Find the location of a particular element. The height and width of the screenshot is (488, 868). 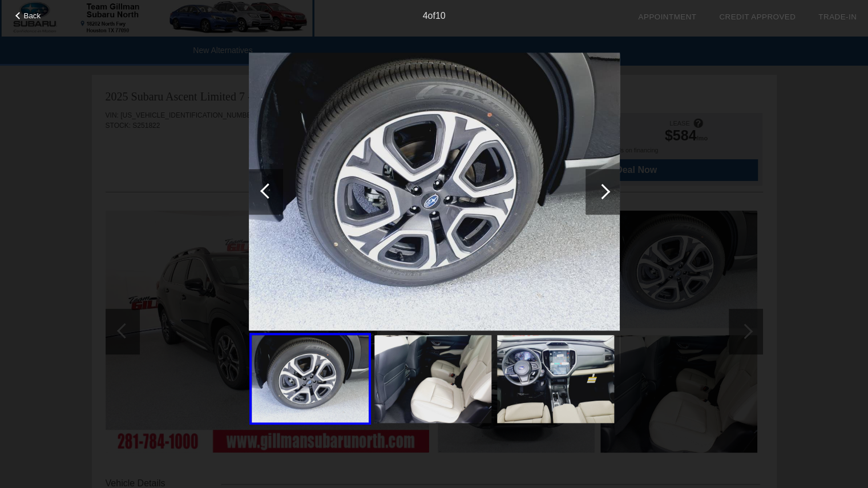

img: f04cf499de184a75a798a9d3b9404b1a.jpg is located at coordinates (433, 380).